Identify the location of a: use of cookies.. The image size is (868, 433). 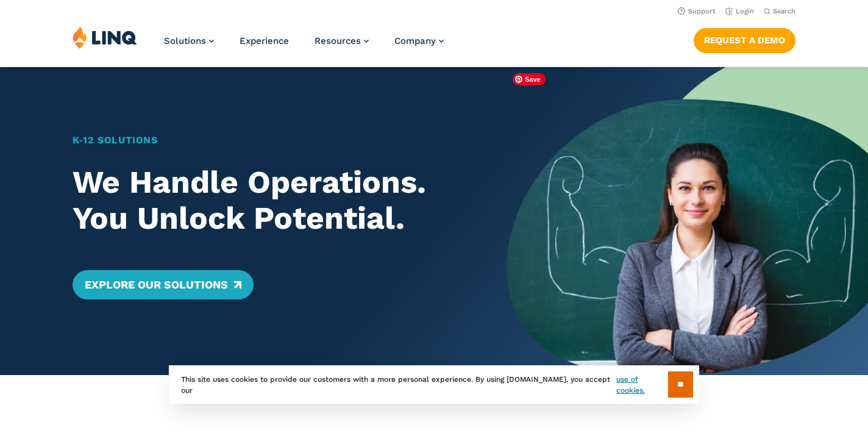
(642, 385).